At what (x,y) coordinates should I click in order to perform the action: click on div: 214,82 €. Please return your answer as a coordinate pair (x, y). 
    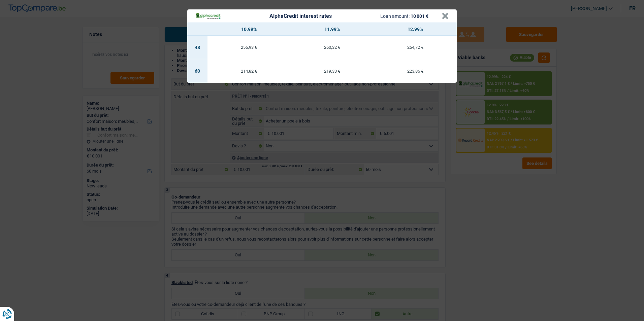
    Looking at the image, I should click on (249, 71).